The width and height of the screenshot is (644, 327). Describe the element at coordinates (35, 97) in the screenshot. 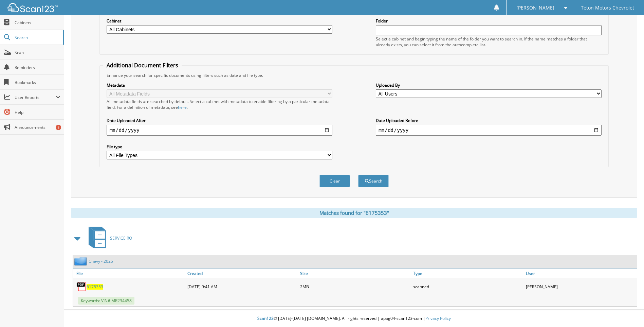

I see `span: User Reports` at that location.